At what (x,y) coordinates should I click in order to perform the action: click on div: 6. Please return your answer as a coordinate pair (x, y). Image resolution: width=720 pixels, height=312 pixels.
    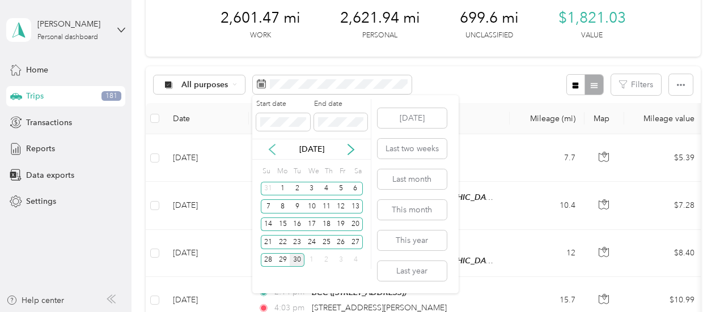
    Looking at the image, I should click on (355, 189).